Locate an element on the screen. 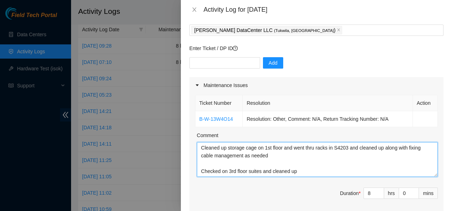 This screenshot has height=211, width=452. div: Maintenance Issues is located at coordinates (316, 85).